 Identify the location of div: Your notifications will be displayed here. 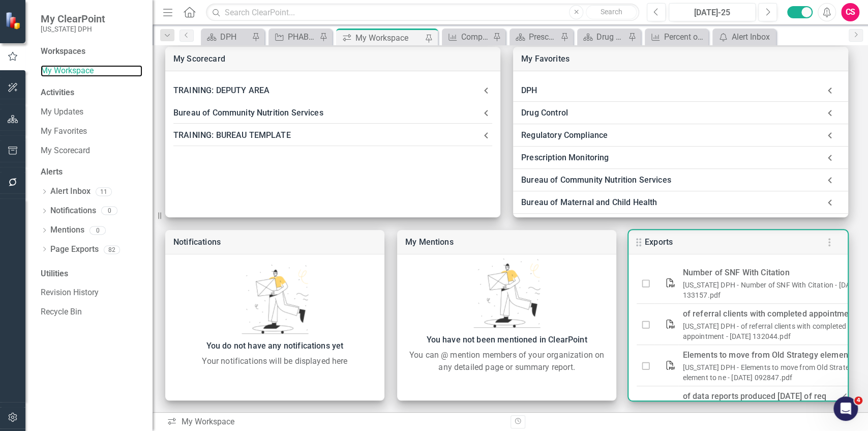
(274, 361).